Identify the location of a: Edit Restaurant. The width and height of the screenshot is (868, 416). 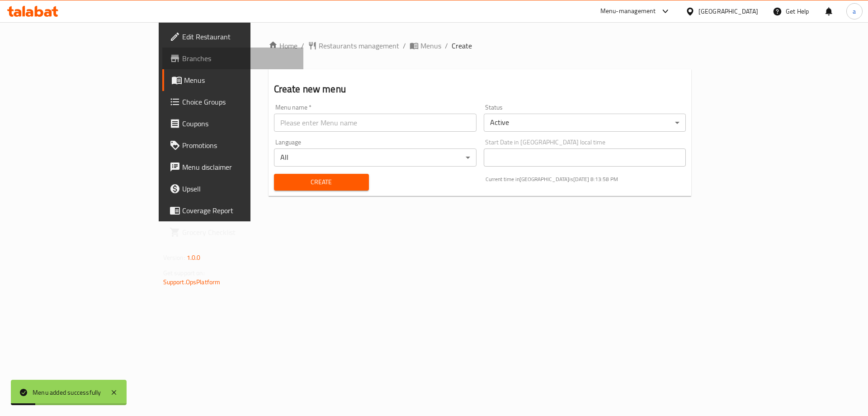
(233, 37).